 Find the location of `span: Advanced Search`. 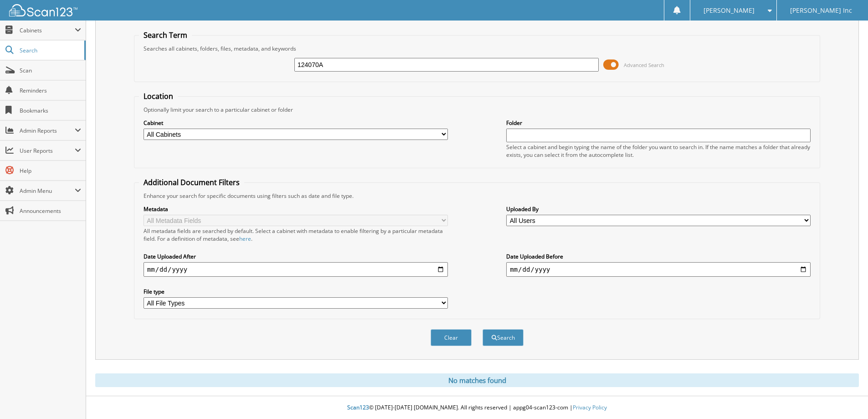

span: Advanced Search is located at coordinates (644, 64).